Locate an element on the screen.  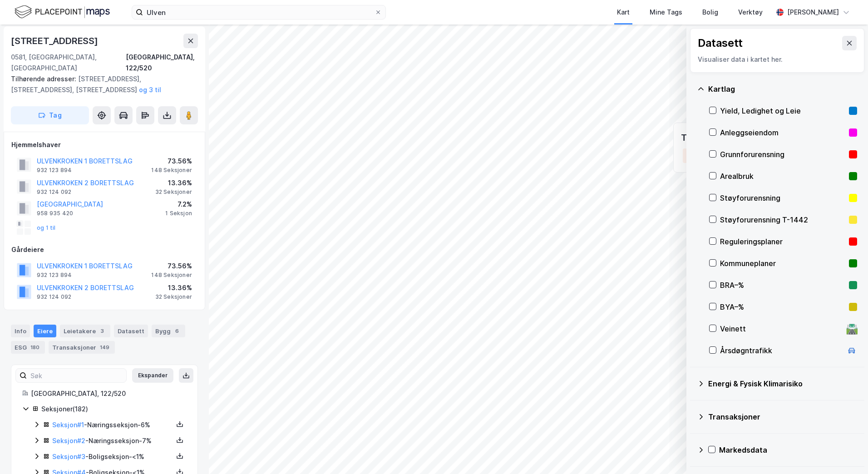
div: Mine Tags is located at coordinates (666, 12).